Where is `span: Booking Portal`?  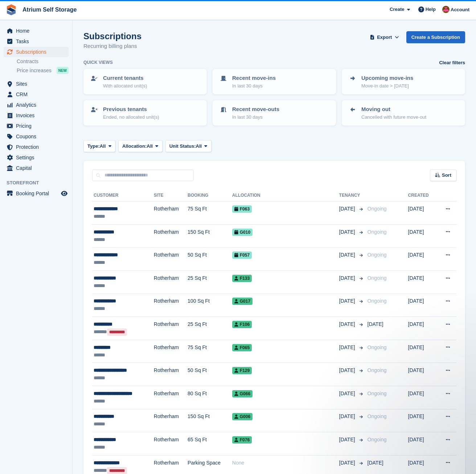
span: Booking Portal is located at coordinates (38, 194).